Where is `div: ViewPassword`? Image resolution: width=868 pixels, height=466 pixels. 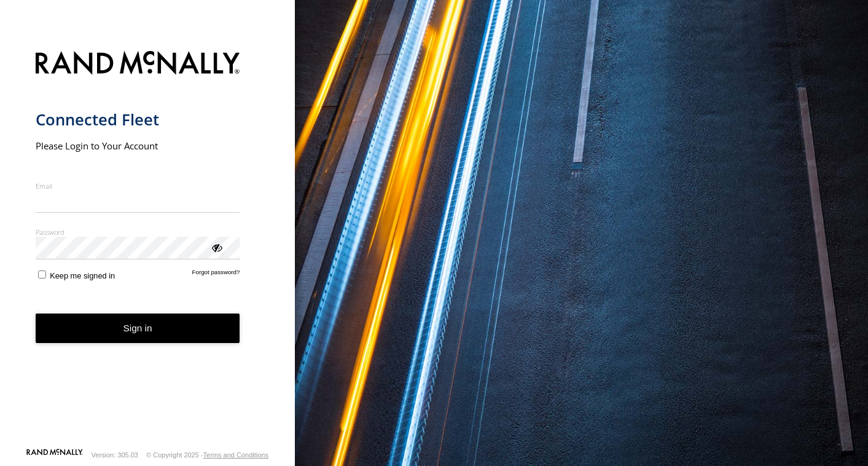 div: ViewPassword is located at coordinates (217, 247).